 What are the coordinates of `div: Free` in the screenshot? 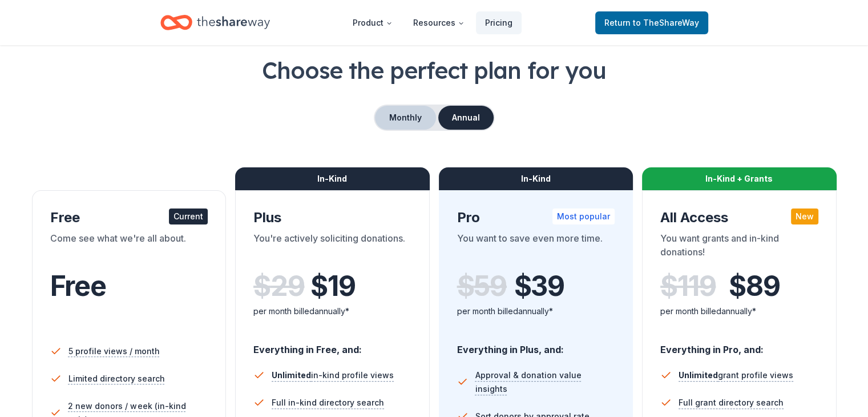 It's located at (129, 218).